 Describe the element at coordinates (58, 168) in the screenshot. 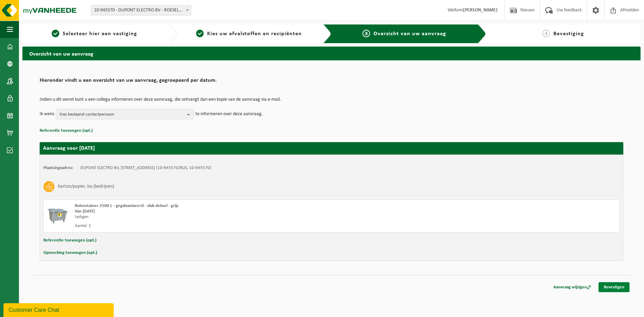

I see `strong: Plaatsingsadres:` at that location.